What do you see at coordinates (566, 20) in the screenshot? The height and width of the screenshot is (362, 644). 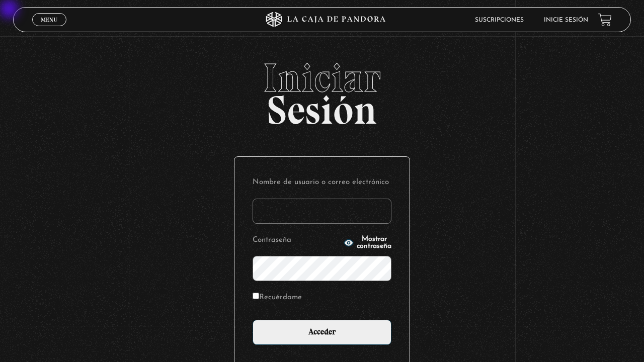 I see `a: Inicie sesión` at bounding box center [566, 20].